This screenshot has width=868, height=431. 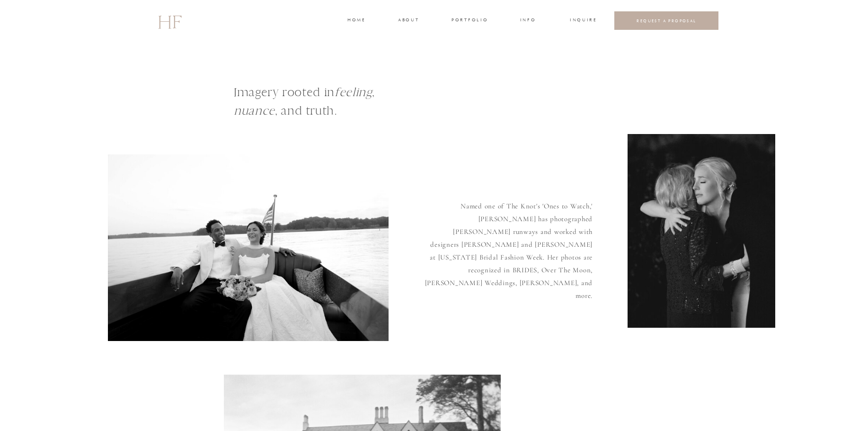 I want to click on h3: REQUEST A PROPOSAL, so click(x=666, y=20).